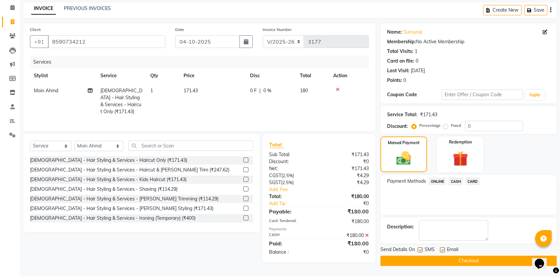 The width and height of the screenshot is (560, 276). What do you see at coordinates (275, 175) in the screenshot?
I see `span: CGST` at bounding box center [275, 175].